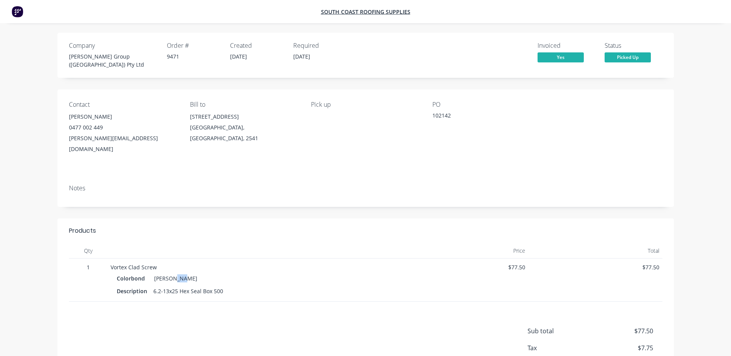  I want to click on div: Qty, so click(88, 251).